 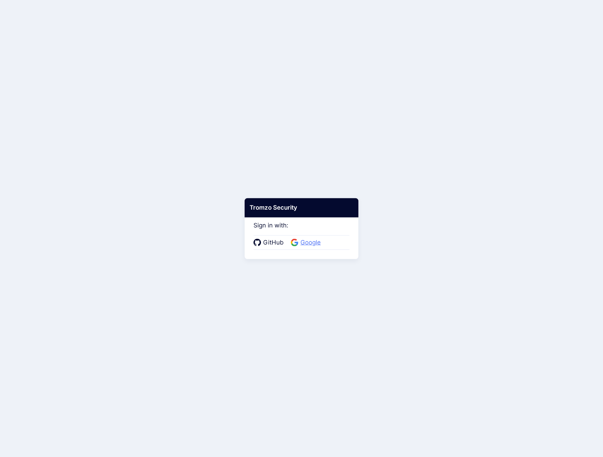 I want to click on div: Tromzo Security, so click(x=302, y=208).